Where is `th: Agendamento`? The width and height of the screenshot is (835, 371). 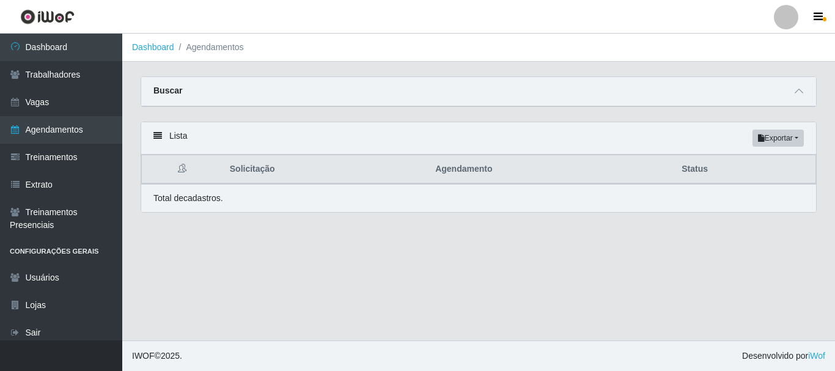 th: Agendamento is located at coordinates (551, 169).